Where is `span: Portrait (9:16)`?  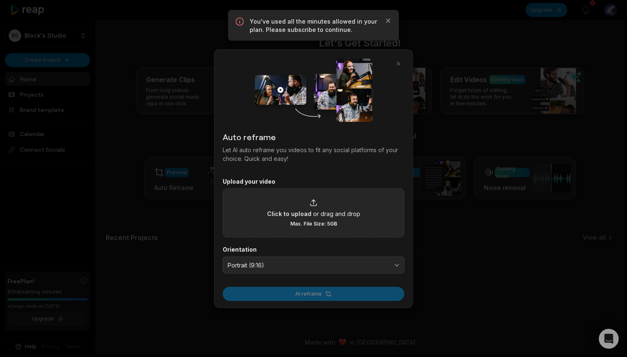 span: Portrait (9:16) is located at coordinates (308, 265).